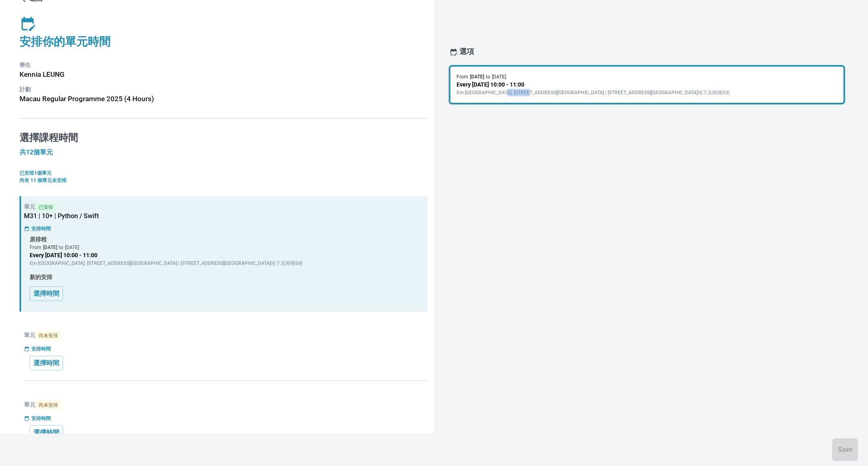  Describe the element at coordinates (223, 152) in the screenshot. I see `h5: 共12個單元` at that location.